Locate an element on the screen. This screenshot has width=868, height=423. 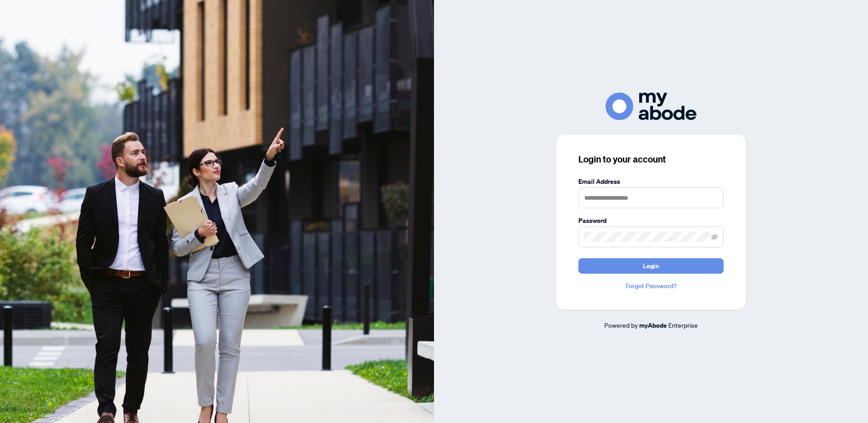
span: Powered by is located at coordinates (621, 325).